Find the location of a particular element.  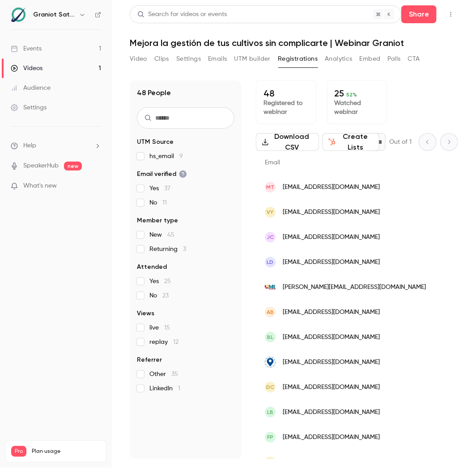

div: Audience is located at coordinates (30, 88).